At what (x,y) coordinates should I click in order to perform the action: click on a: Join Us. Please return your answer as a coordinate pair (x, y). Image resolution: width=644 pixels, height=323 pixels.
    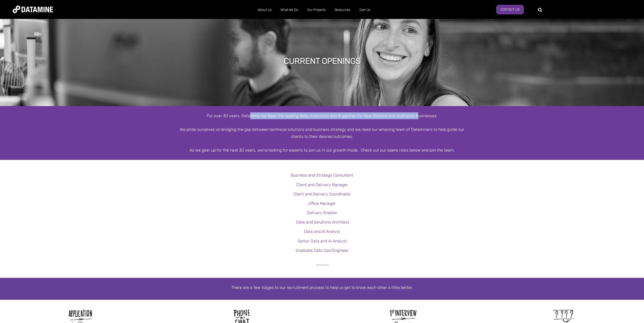
    Looking at the image, I should click on (365, 10).